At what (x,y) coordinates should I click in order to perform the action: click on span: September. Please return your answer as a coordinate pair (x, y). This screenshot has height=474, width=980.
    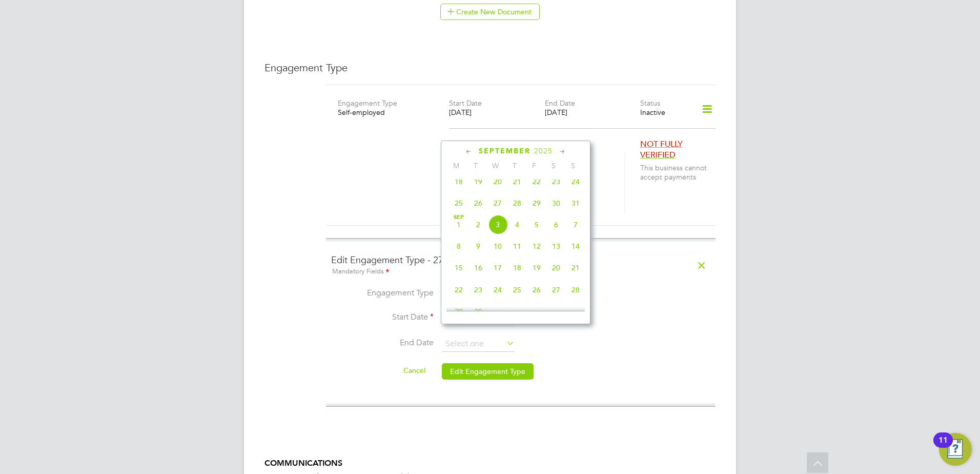
    Looking at the image, I should click on (505, 151).